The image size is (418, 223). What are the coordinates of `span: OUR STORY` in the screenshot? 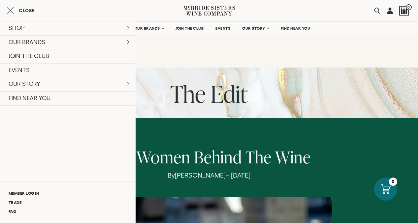 It's located at (254, 28).